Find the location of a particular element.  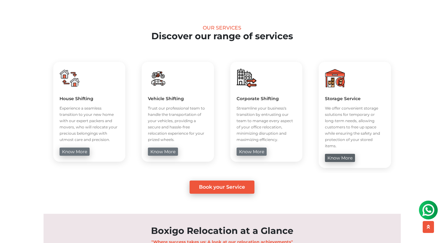

h2: Boxigo Relocation at a Glance is located at coordinates (222, 230).